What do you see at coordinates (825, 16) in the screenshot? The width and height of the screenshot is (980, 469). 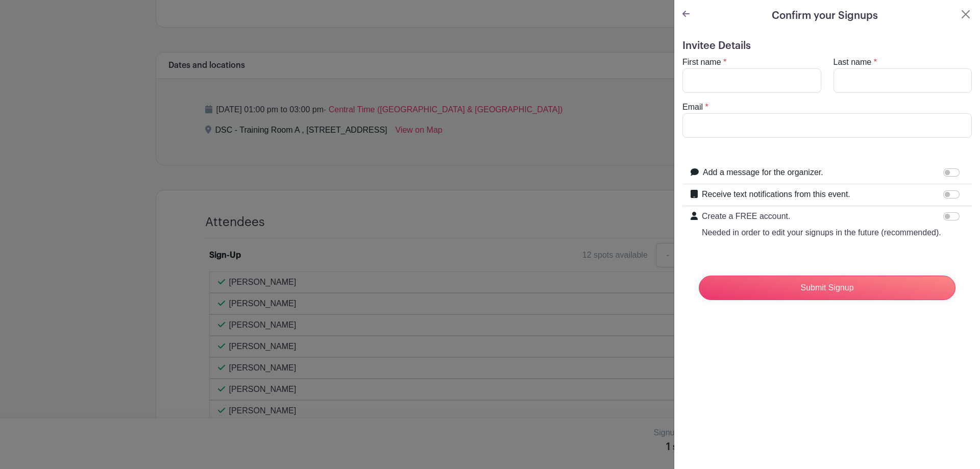 I see `h5: Confirm your Signups` at bounding box center [825, 16].